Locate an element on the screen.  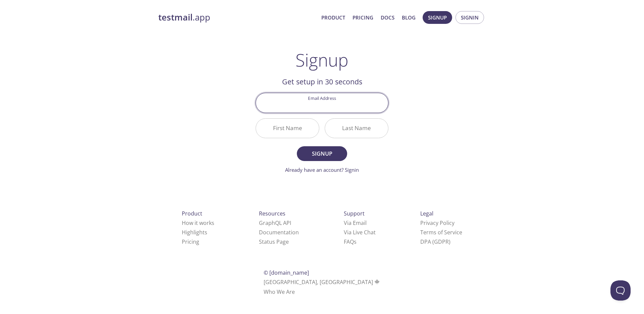
a: Product is located at coordinates (333, 18).